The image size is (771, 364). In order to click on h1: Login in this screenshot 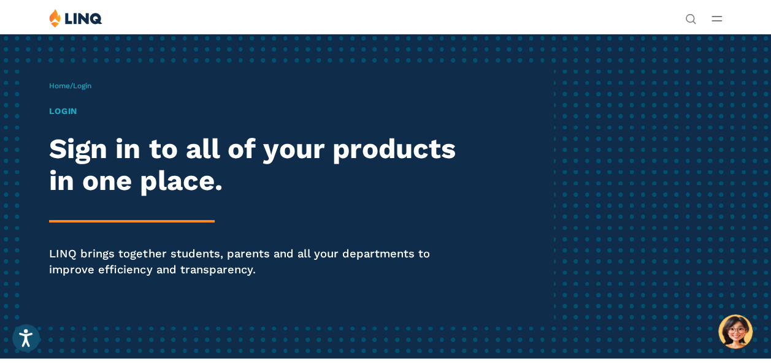, I will do `click(261, 111)`.